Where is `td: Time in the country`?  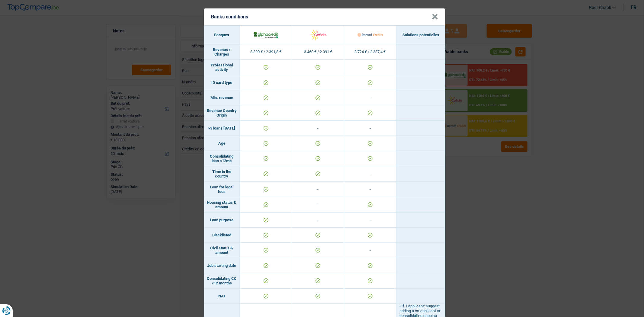
td: Time in the country is located at coordinates (222, 174).